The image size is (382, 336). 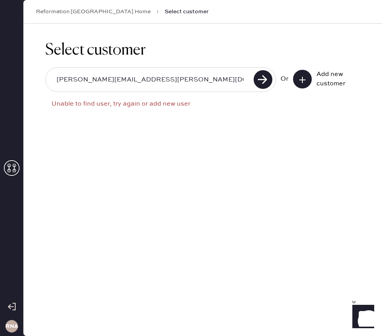 What do you see at coordinates (202, 50) in the screenshot?
I see `h1: Select customer` at bounding box center [202, 50].